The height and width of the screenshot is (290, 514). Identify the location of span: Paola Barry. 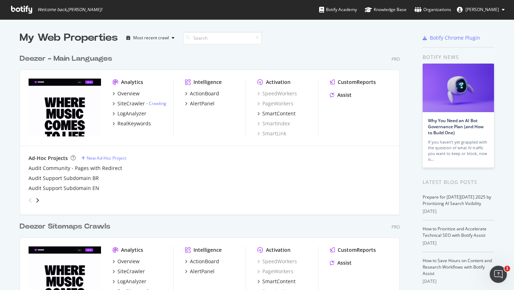
(483, 9).